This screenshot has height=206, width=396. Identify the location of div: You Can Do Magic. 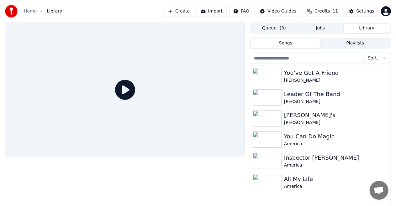
(336, 137).